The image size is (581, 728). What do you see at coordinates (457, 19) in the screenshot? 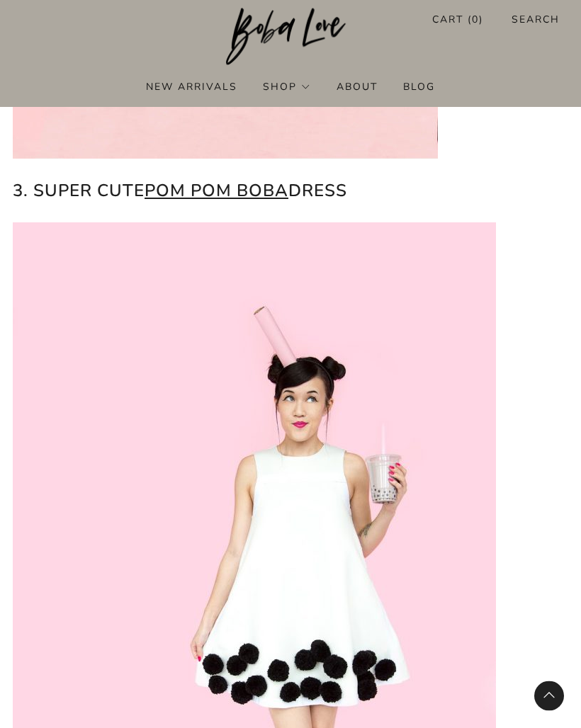
I see `a: Cart` at bounding box center [457, 19].